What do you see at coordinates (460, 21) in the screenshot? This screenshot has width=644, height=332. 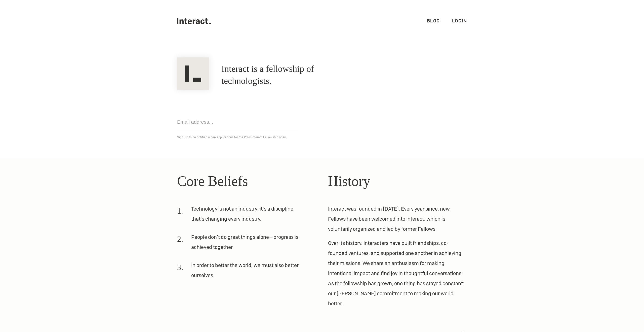 I see `a: Login` at bounding box center [460, 21].